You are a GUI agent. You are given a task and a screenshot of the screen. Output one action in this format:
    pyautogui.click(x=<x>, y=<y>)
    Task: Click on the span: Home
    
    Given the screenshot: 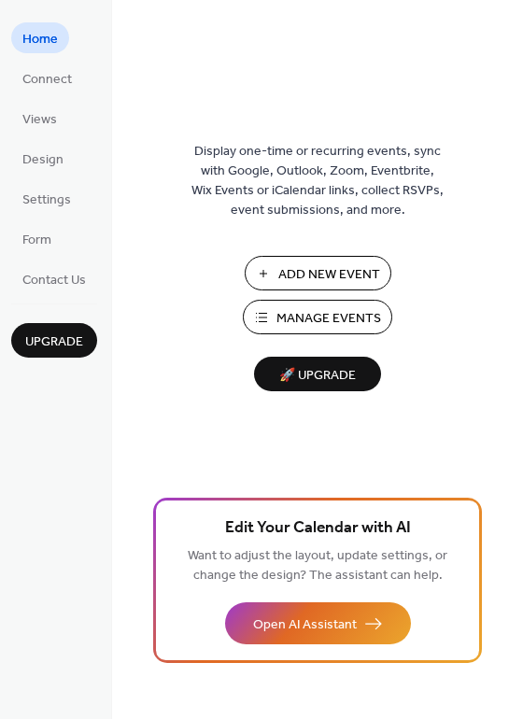 What is the action you would take?
    pyautogui.click(x=40, y=39)
    